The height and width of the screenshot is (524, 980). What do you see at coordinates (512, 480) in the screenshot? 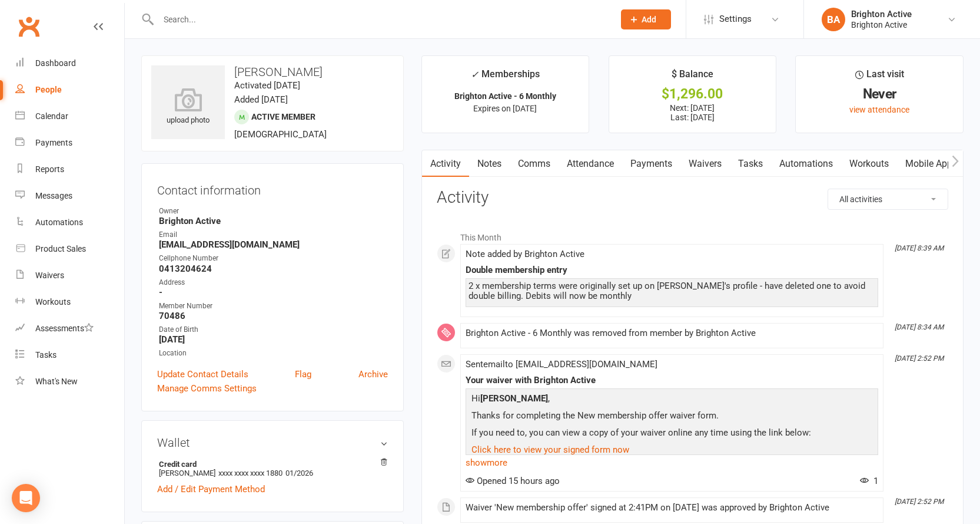
I see `span: Opened 15 hours ago` at bounding box center [512, 480].